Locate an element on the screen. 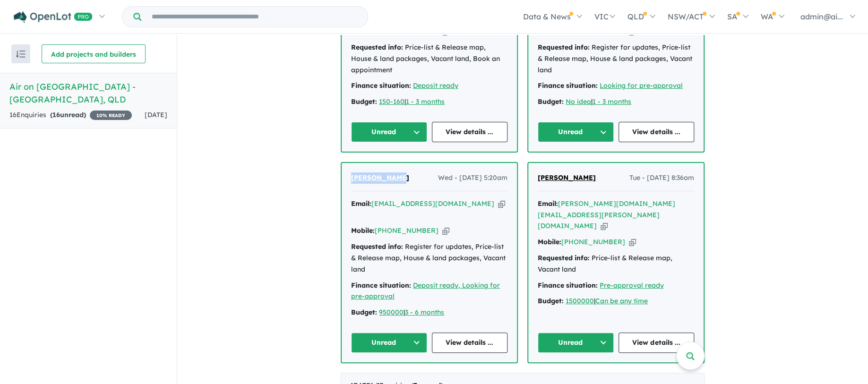 This screenshot has width=868, height=384. a: 3 - 6 months is located at coordinates (424, 312).